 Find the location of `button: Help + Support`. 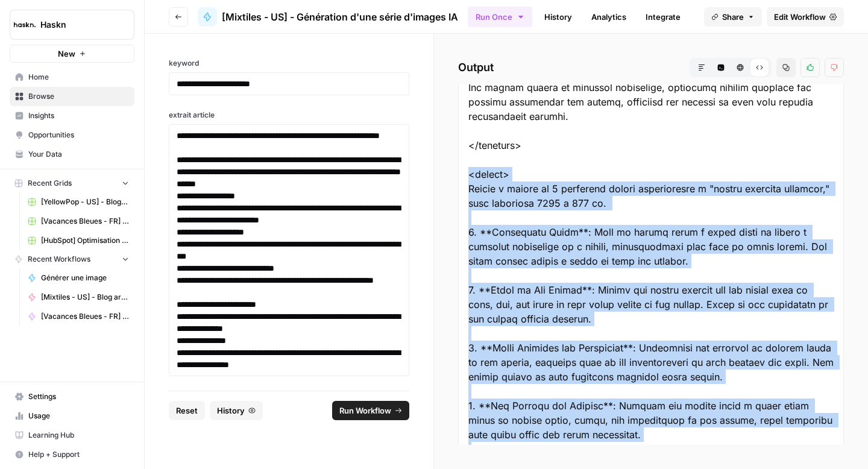

button: Help + Support is located at coordinates (72, 454).